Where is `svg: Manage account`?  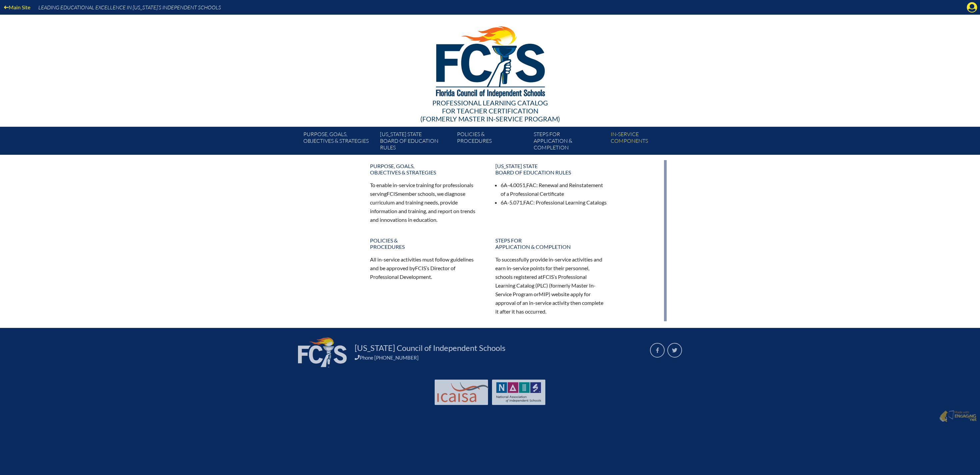
svg: Manage account is located at coordinates (972, 7).